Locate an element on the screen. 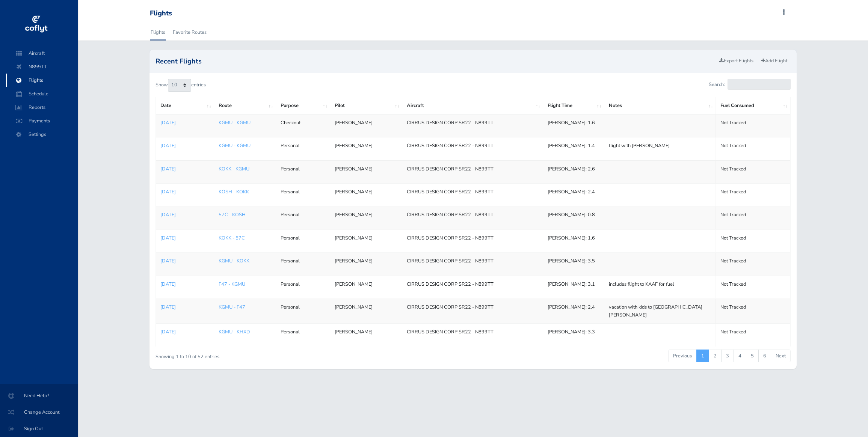 The width and height of the screenshot is (868, 437). a: 5 is located at coordinates (752, 356).